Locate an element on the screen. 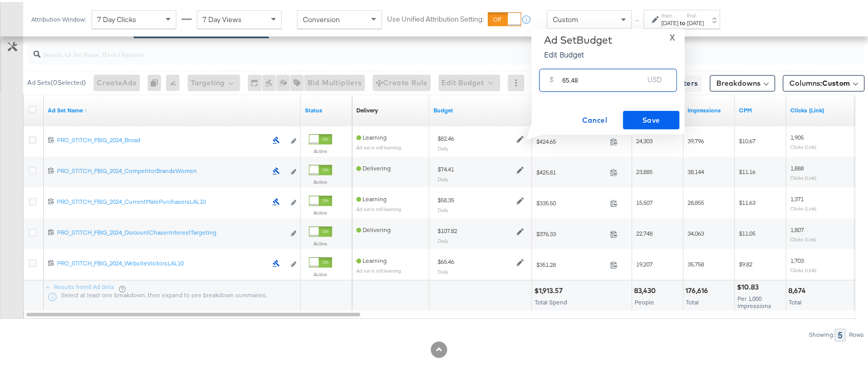  label: End: is located at coordinates (696, 13).